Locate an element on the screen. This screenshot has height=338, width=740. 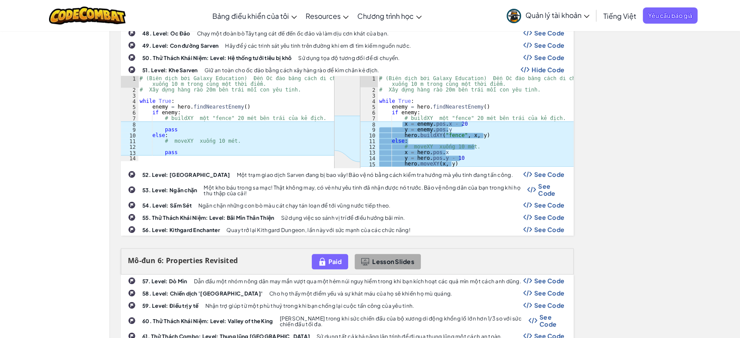
b: 51. Level: Khe Sarven is located at coordinates (170, 70).